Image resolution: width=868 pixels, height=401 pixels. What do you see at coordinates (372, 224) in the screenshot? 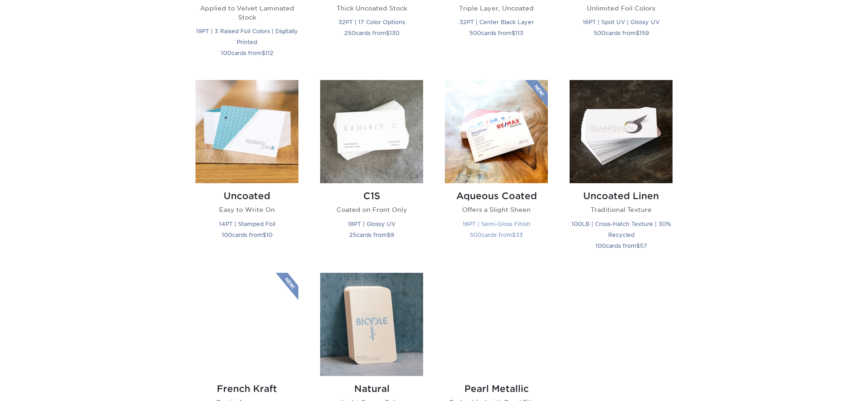
I see `small: 18PT | Glossy UV` at bounding box center [372, 224].